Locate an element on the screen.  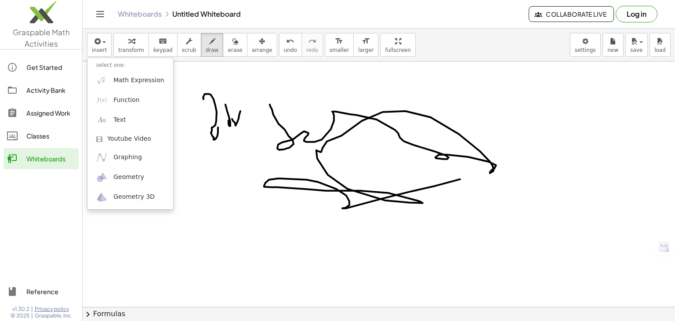
button: arrange is located at coordinates (262, 45).